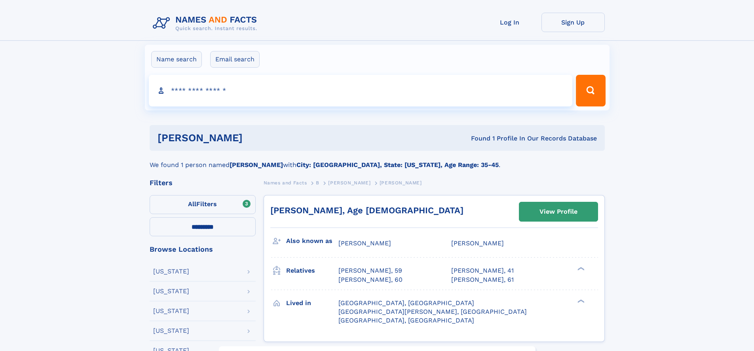  I want to click on div: Found 1 Profile In Our Records Database, so click(477, 139).